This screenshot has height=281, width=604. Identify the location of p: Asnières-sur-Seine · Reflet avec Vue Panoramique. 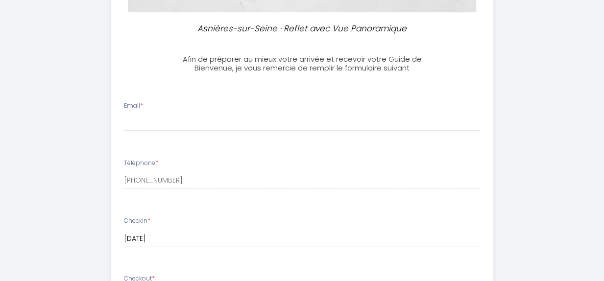
(302, 28).